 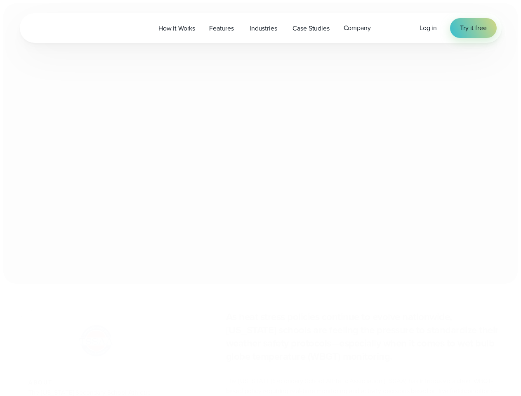 I want to click on a: Log in, so click(x=428, y=28).